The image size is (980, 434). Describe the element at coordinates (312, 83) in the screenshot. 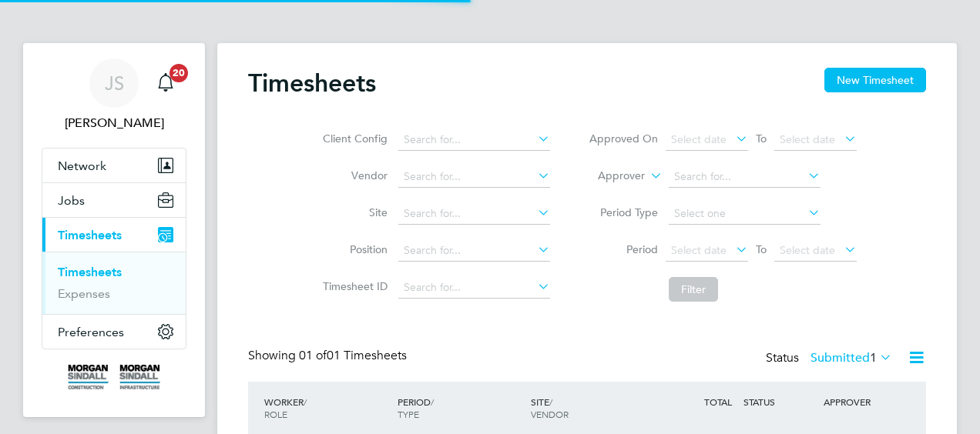

I see `h2: Timesheets` at that location.